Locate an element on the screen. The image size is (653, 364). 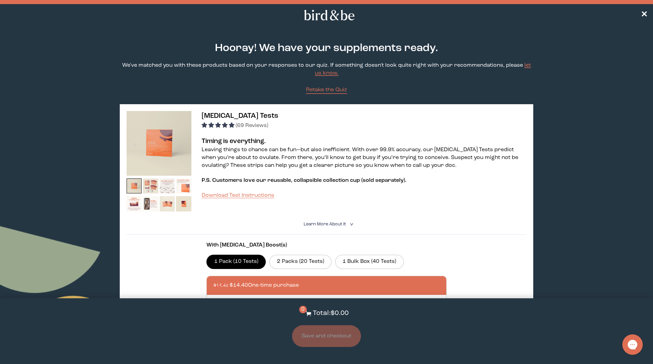
a: let us know. is located at coordinates (423, 69).